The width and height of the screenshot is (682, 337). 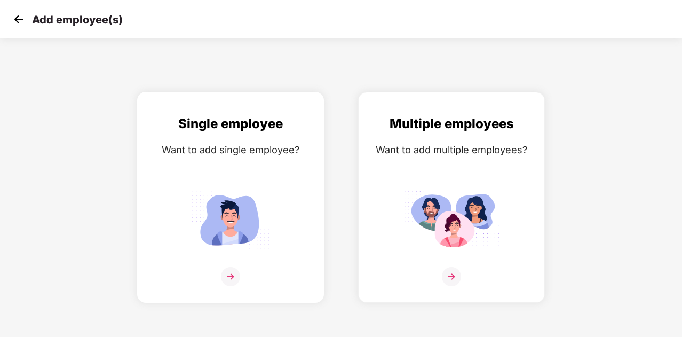 I want to click on img: svg+xml;base64,PHN2ZyB4bWxucz0iaHR0cDovL3d3dy53My5vcmcvMjAwMC9zdmciIGlkPSJNdWx0aXBsZV9lbXBsb3llZS..., so click(x=451, y=219).